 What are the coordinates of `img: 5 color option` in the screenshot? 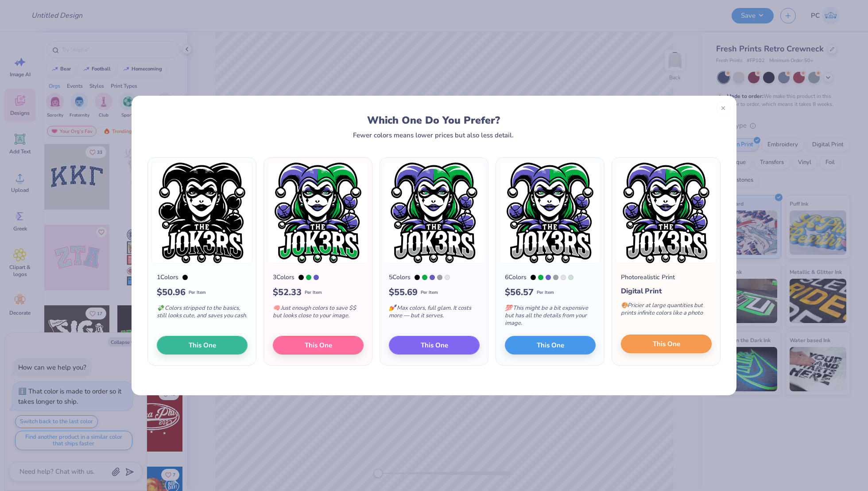 It's located at (434, 213).